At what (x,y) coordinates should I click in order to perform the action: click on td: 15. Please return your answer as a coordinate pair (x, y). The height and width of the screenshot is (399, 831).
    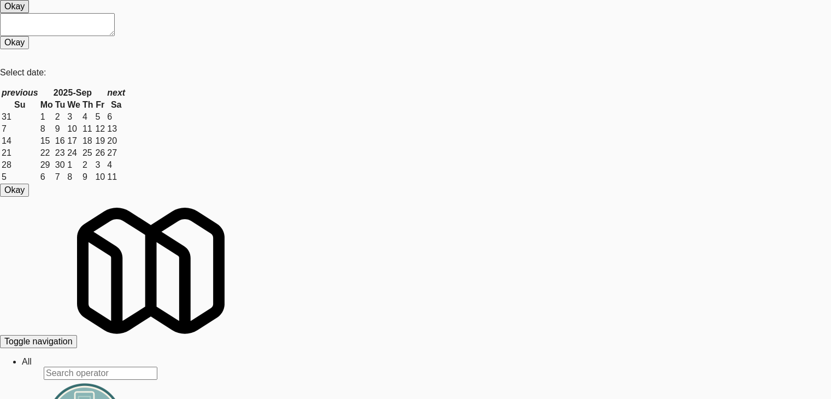
    Looking at the image, I should click on (46, 141).